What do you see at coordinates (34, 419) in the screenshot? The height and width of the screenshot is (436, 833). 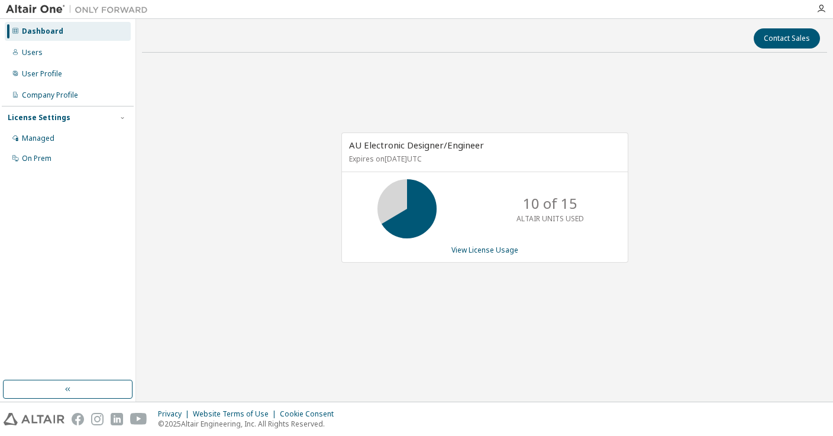 I see `img: altair_logo.svg` at bounding box center [34, 419].